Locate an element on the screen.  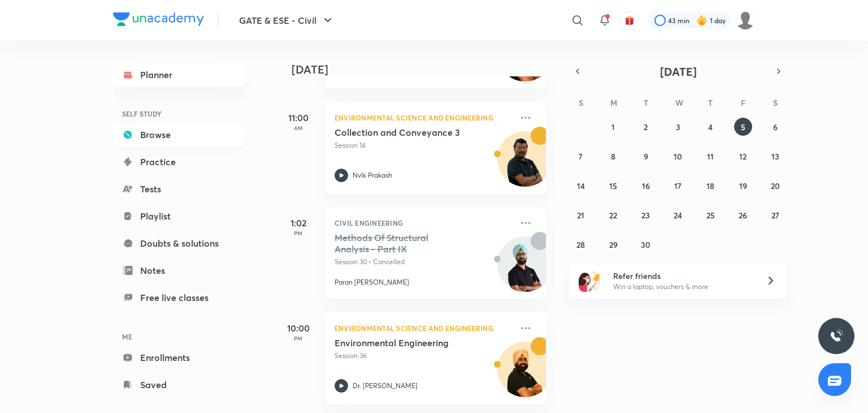
h6: Refer friends is located at coordinates (683, 275).